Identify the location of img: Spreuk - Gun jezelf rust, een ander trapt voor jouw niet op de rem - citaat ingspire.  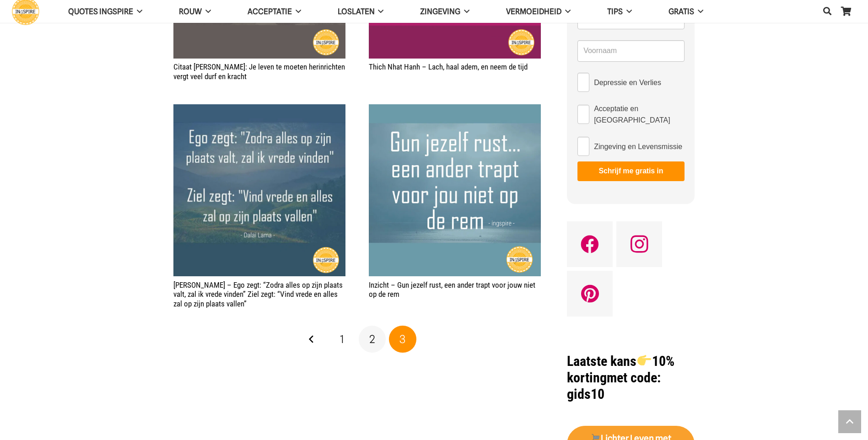
(455, 190).